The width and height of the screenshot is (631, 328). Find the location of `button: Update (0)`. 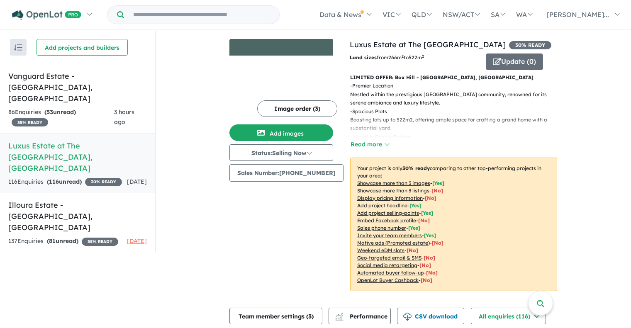

button: Update (0) is located at coordinates (515, 62).